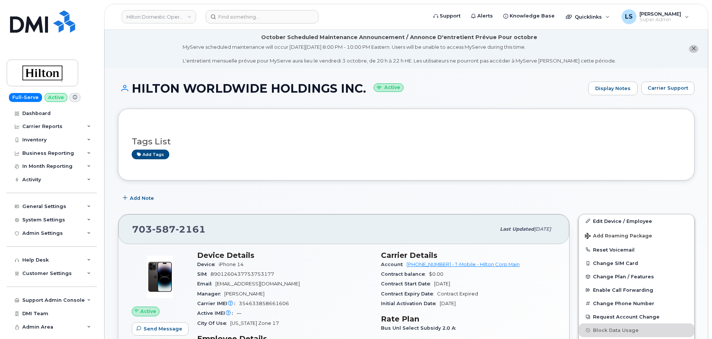  Describe the element at coordinates (636, 221) in the screenshot. I see `a: Edit Device / Employee` at that location.